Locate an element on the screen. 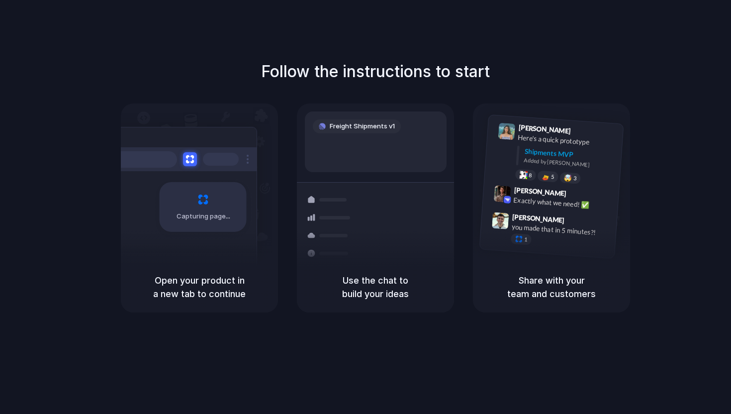  span: Freight Shipments v1 is located at coordinates (362, 126).